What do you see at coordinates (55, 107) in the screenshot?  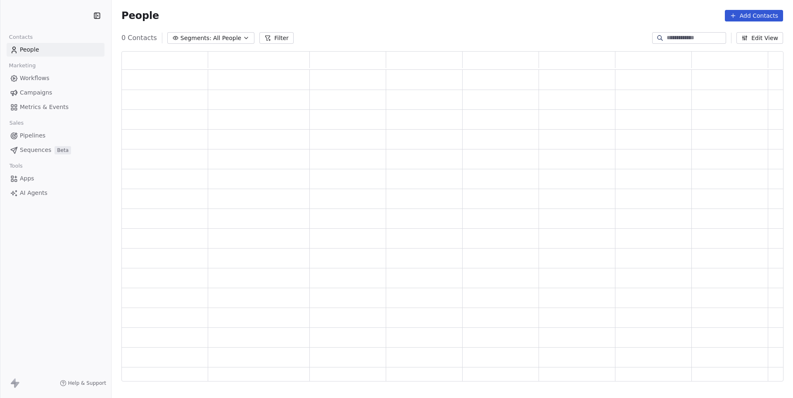 I see `a: Metrics & Events` at bounding box center [55, 107].